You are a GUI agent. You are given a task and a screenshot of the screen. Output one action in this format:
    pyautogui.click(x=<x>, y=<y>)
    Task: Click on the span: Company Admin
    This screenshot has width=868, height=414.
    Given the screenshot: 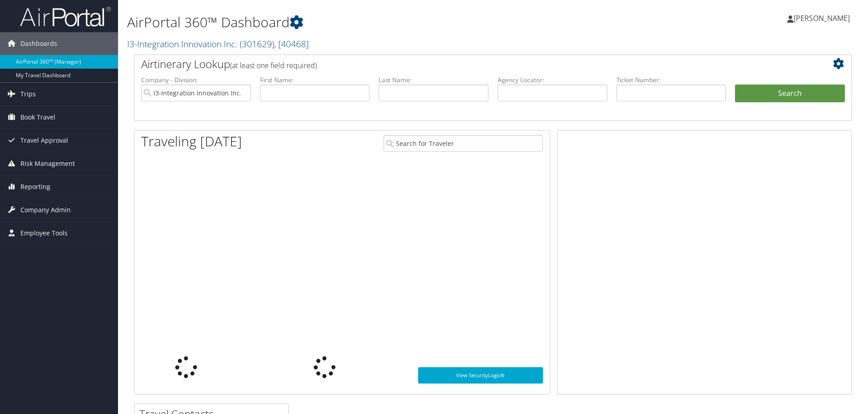 What is the action you would take?
    pyautogui.click(x=45, y=210)
    